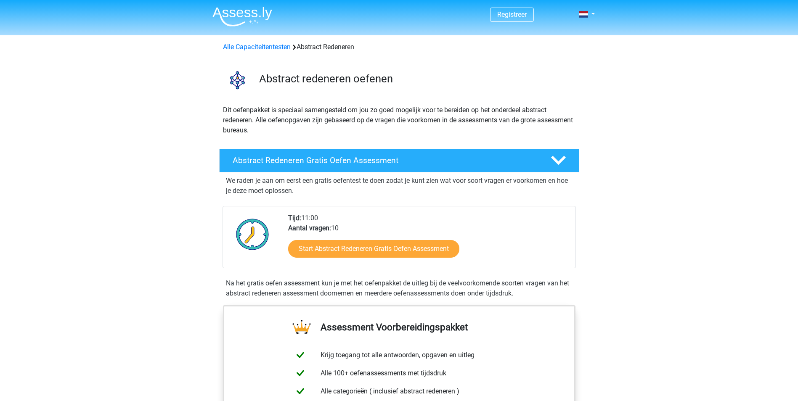 The height and width of the screenshot is (401, 798). I want to click on b: Tijd:, so click(294, 218).